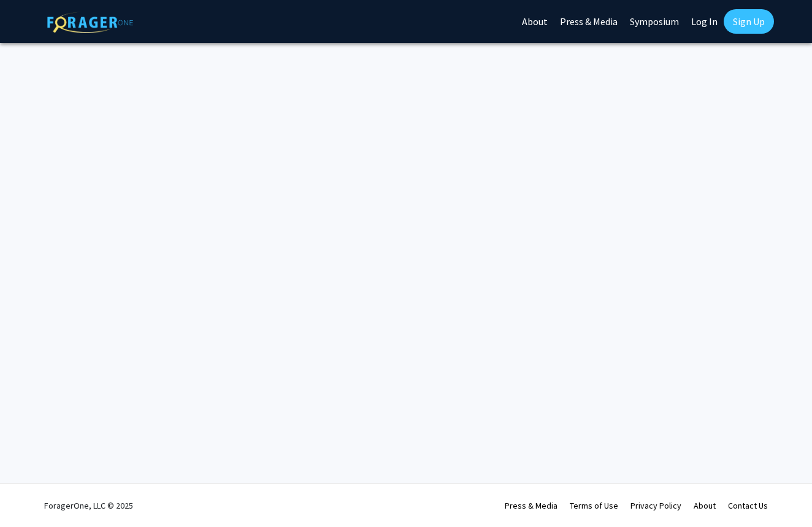  Describe the element at coordinates (531, 506) in the screenshot. I see `a: Press & Media` at that location.